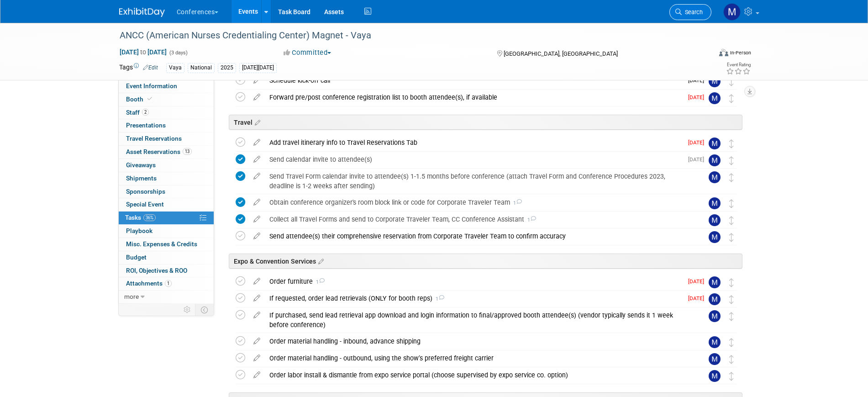  I want to click on span: Sponsorships, so click(146, 191).